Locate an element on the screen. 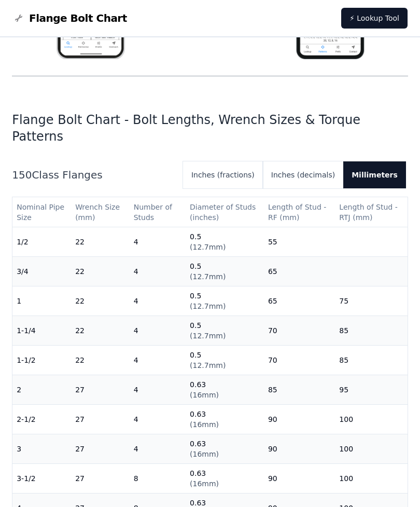  span: Flange Bolt Chart is located at coordinates (78, 18).